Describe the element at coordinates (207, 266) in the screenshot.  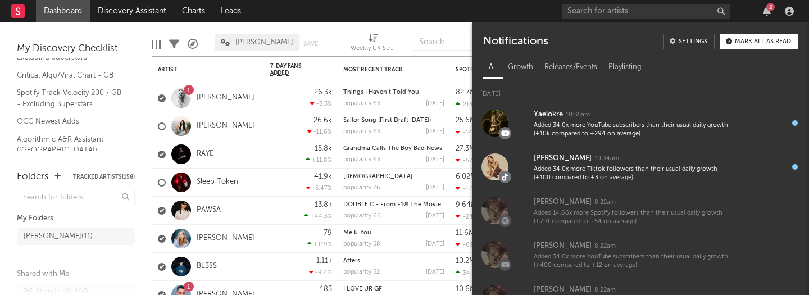
I see `a: BL3SS` at that location.